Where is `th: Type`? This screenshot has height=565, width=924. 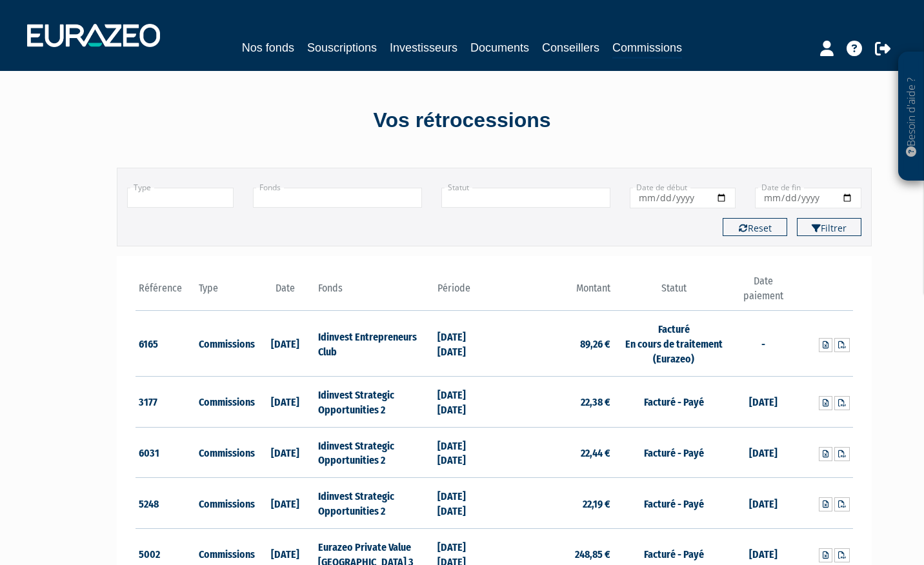
th: Type is located at coordinates (225, 292).